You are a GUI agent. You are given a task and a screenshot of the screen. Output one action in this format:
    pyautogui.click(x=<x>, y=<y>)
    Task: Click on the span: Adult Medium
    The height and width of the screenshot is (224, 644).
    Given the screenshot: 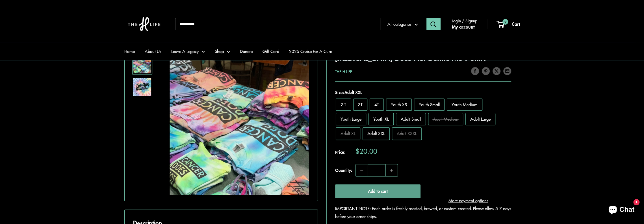 What is the action you would take?
    pyautogui.click(x=446, y=118)
    